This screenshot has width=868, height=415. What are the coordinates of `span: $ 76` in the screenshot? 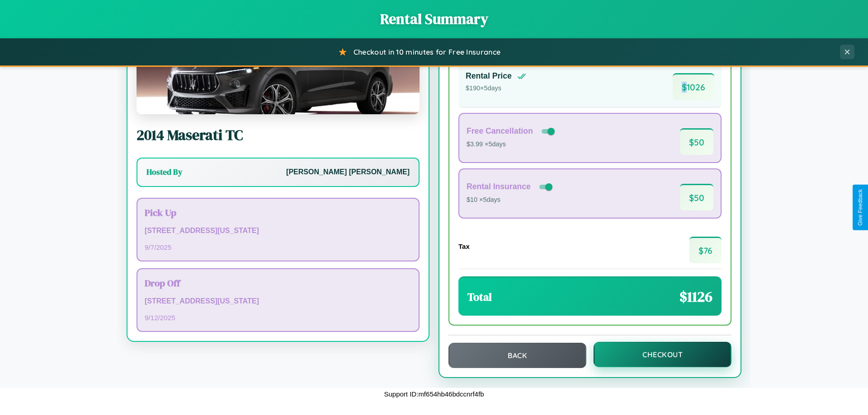 It's located at (705, 250).